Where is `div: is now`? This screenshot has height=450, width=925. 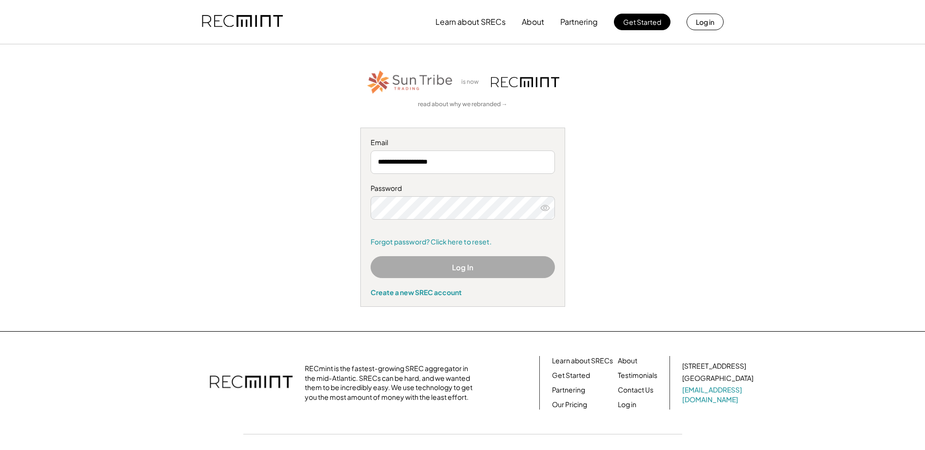 div: is now is located at coordinates (472, 82).